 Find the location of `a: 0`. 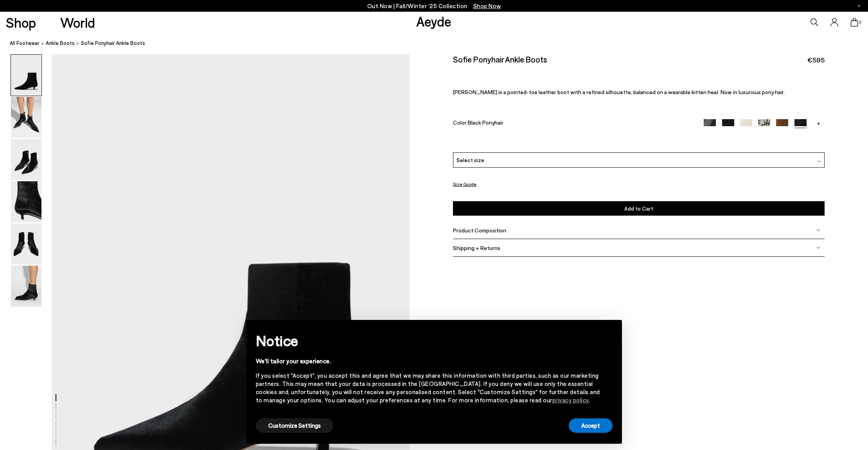

a: 0 is located at coordinates (855, 22).